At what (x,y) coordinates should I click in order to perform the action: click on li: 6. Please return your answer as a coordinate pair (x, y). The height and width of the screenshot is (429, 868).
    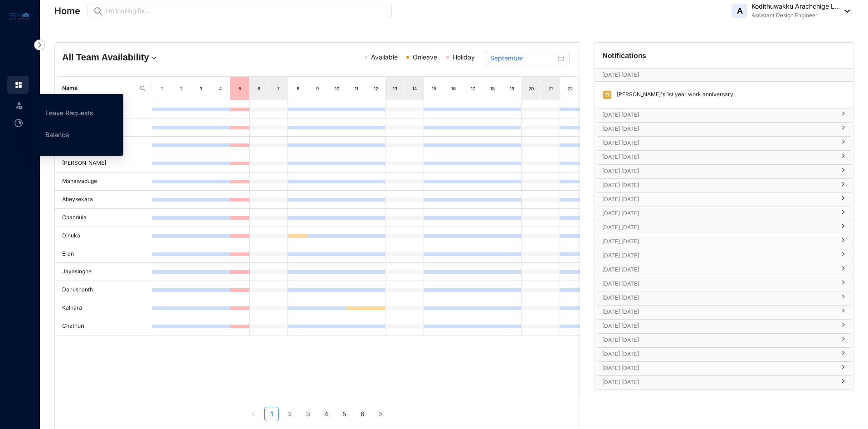
    Looking at the image, I should click on (362, 414).